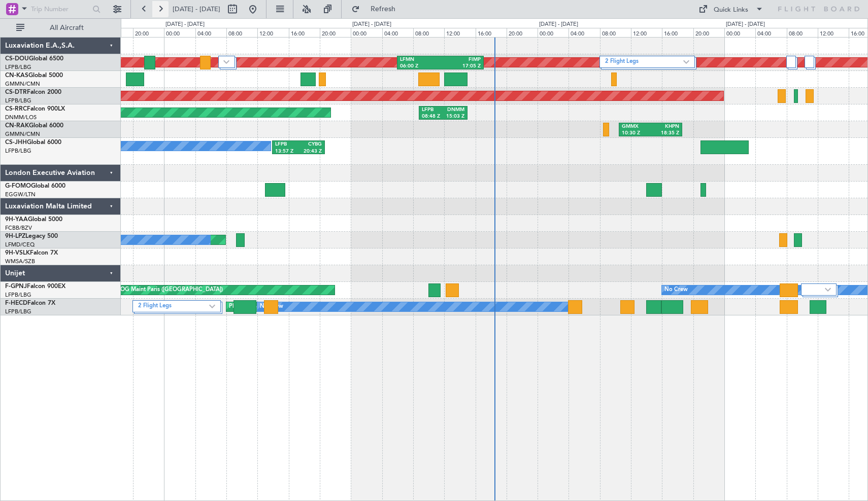  I want to click on span: CS-JHH, so click(16, 143).